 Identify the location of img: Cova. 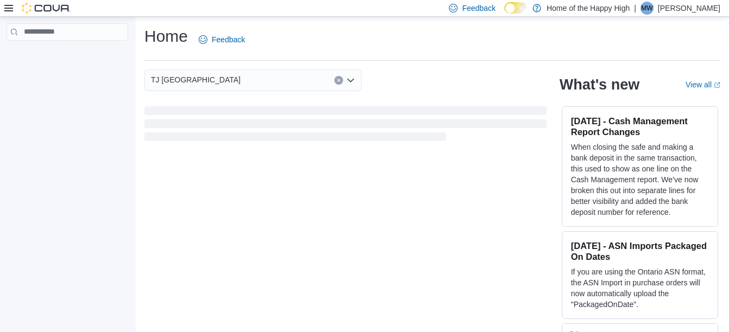
(46, 8).